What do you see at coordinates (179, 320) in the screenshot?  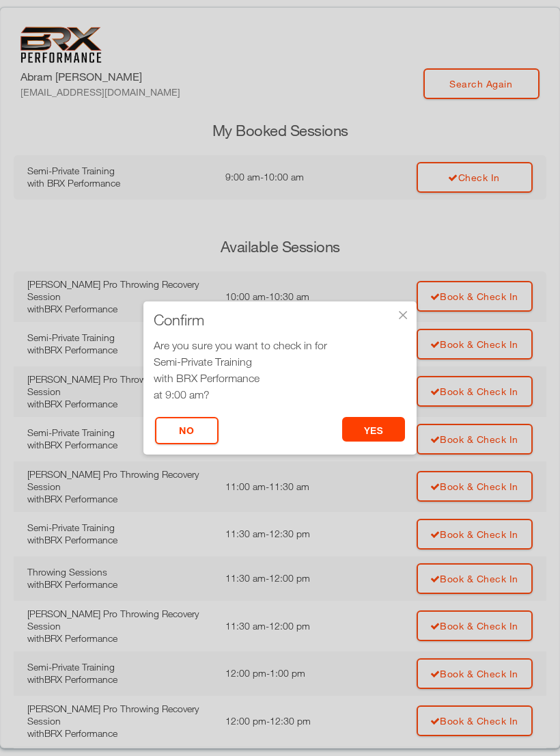 I see `span: Confirm` at bounding box center [179, 320].